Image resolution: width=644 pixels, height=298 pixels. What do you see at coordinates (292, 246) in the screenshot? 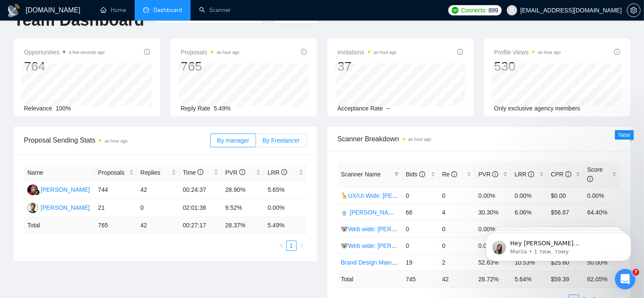
I see `li: 1` at bounding box center [292, 246].